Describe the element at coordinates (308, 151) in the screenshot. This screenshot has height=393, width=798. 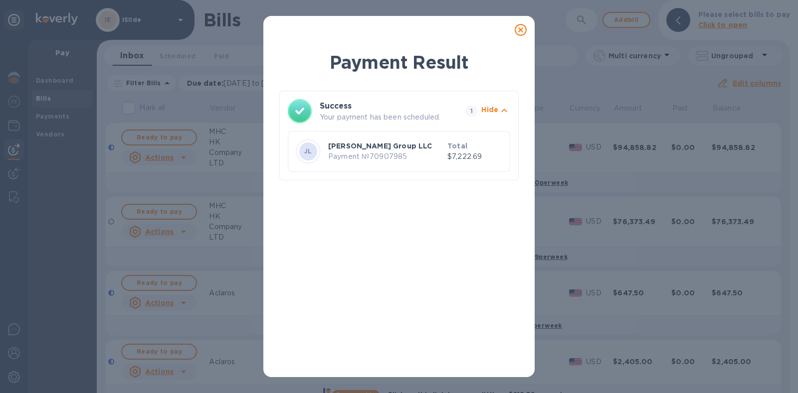
I see `b: JL` at that location.